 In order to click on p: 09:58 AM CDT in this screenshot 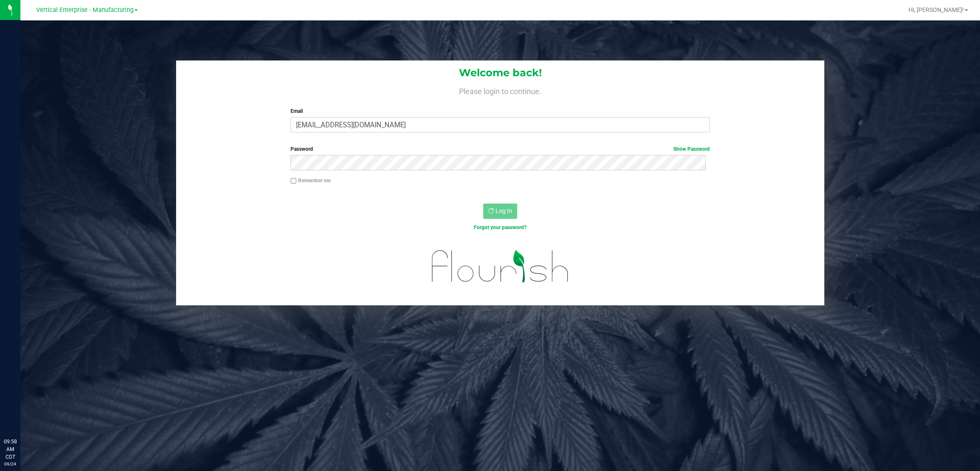, I will do `click(10, 449)`.